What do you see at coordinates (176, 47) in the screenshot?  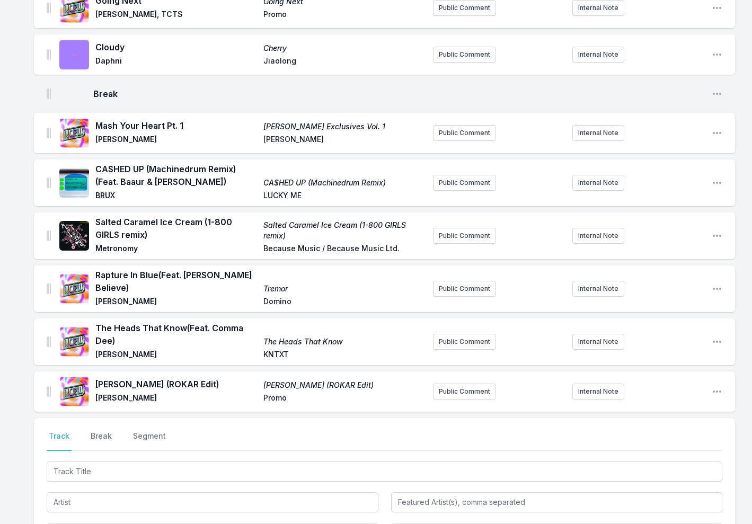 I see `span: Cloudy` at bounding box center [176, 47].